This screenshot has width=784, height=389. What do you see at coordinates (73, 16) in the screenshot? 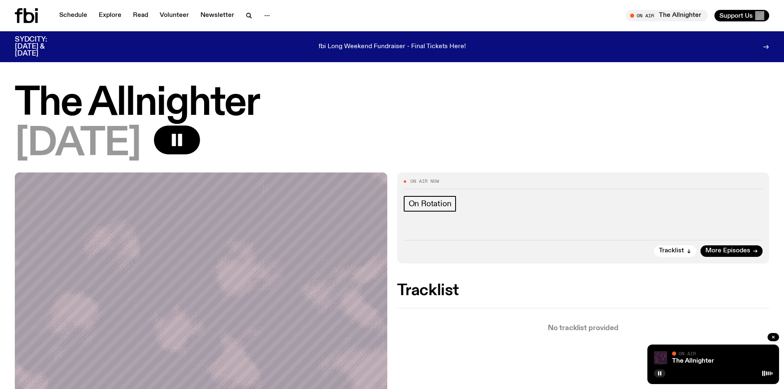
I see `a: Schedule` at bounding box center [73, 16].